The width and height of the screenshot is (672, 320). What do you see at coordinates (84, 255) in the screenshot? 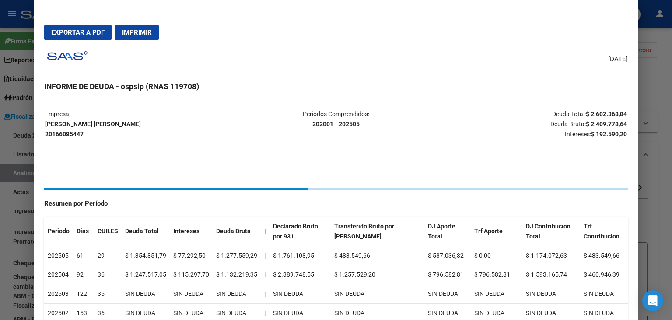
I see `td: 61` at bounding box center [84, 255].